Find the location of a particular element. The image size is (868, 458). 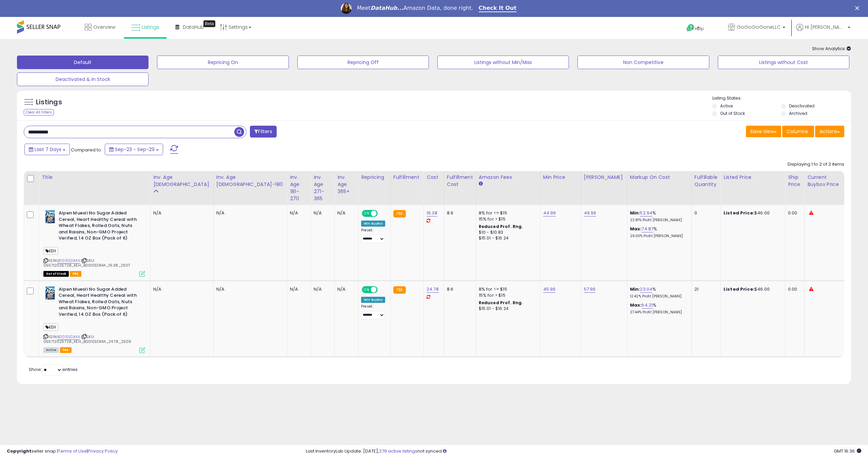

div: Clear All Filters is located at coordinates (39, 112).